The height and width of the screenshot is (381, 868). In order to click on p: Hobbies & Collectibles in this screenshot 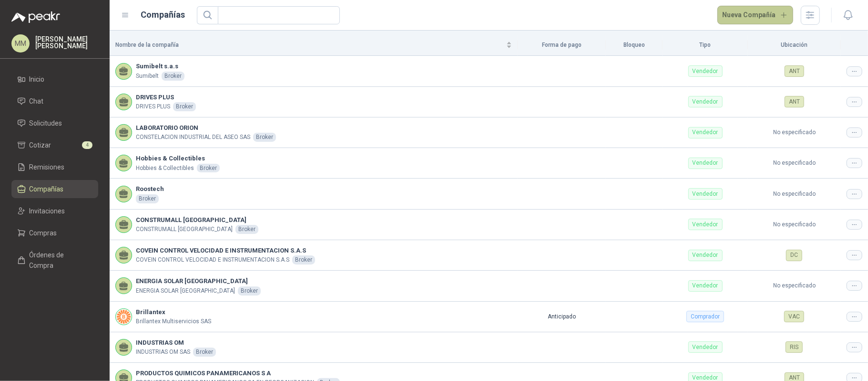, I will do `click(165, 168)`.